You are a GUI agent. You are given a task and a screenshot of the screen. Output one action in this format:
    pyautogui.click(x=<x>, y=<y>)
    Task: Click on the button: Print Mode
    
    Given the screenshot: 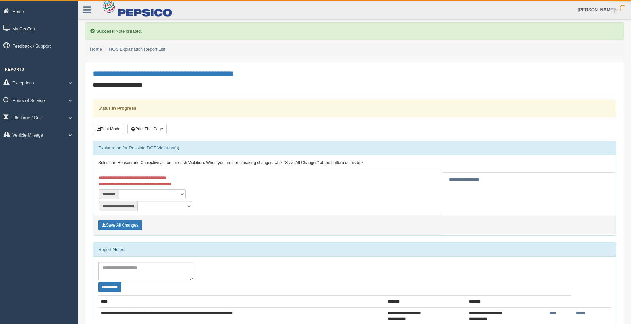 What is the action you would take?
    pyautogui.click(x=108, y=129)
    